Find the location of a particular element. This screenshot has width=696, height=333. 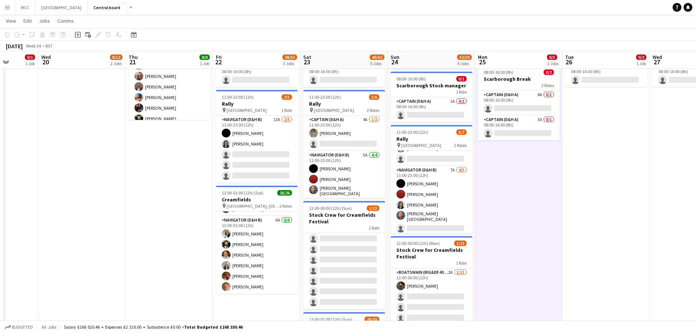

span: Fri is located at coordinates (219, 57).